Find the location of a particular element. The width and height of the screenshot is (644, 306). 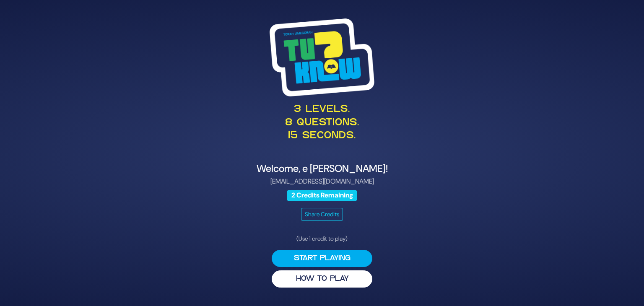

span: 2 Credits Remaining is located at coordinates (322, 195).